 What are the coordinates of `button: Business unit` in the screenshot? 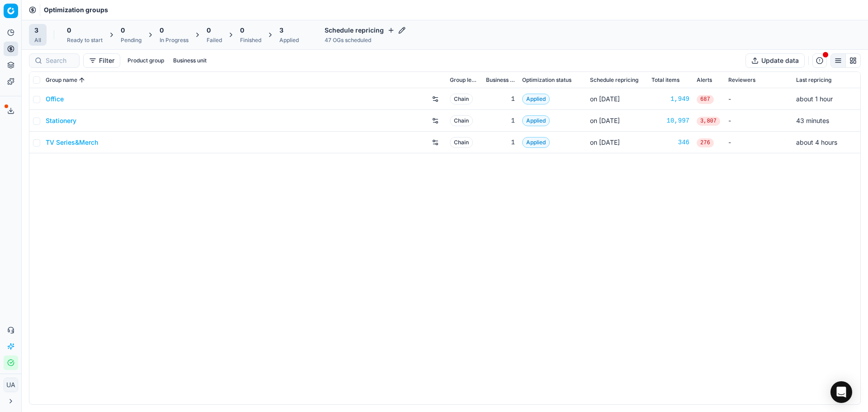 It's located at (190, 61).